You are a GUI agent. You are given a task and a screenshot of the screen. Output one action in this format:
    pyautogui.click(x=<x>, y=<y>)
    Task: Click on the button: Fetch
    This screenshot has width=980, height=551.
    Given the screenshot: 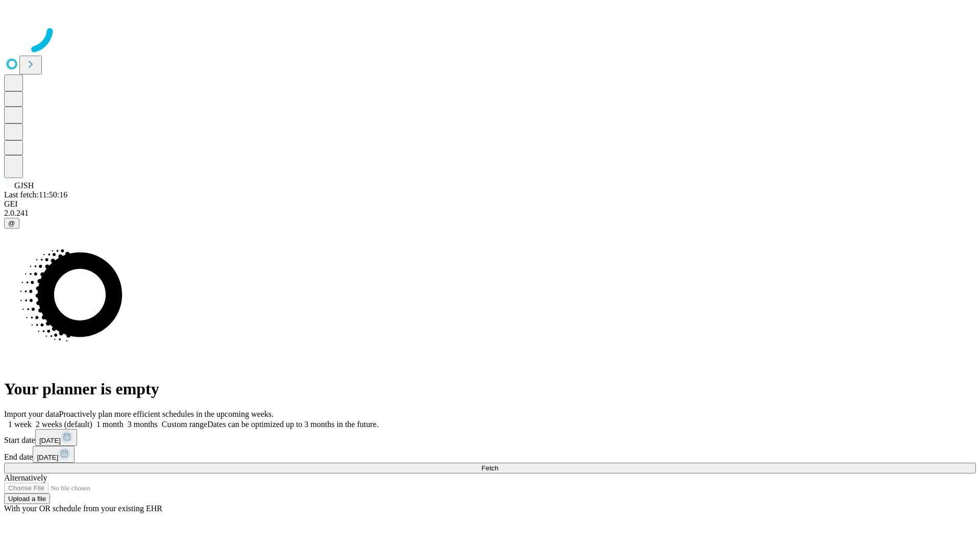 What is the action you would take?
    pyautogui.click(x=490, y=468)
    